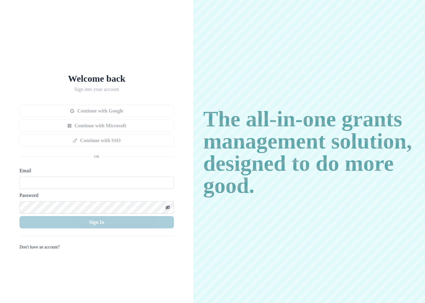  Describe the element at coordinates (97, 89) in the screenshot. I see `h2: Sign into your account` at that location.